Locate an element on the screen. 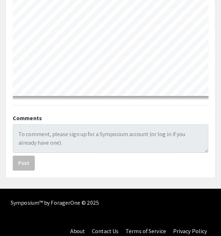 The image size is (221, 236). div: Symposium™ by ForagerOne © 2025 is located at coordinates (55, 203).